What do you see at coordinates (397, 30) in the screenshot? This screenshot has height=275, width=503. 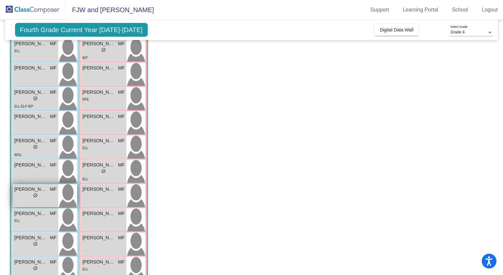 I see `button: Digital Data Wall` at bounding box center [397, 30].